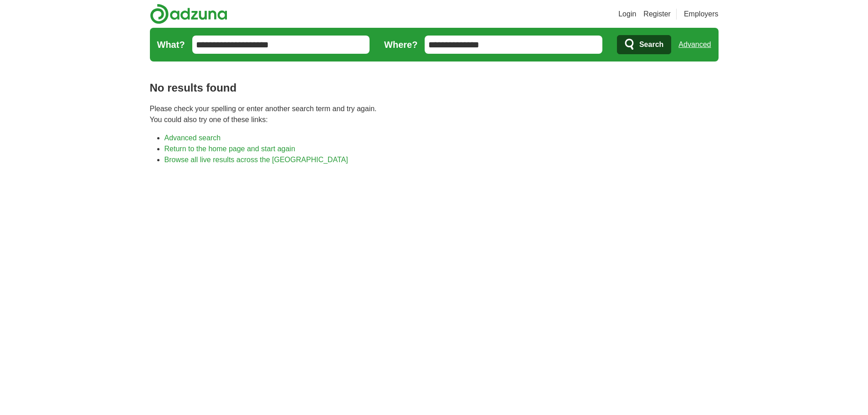 The height and width of the screenshot is (415, 868). I want to click on a: Login, so click(627, 14).